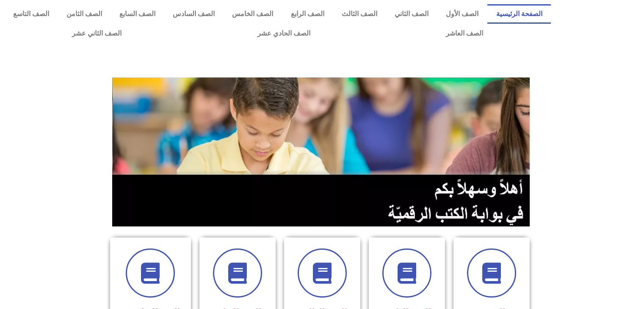 The width and height of the screenshot is (644, 309). Describe the element at coordinates (283, 33) in the screenshot. I see `a: الصف الحادي عشر` at that location.